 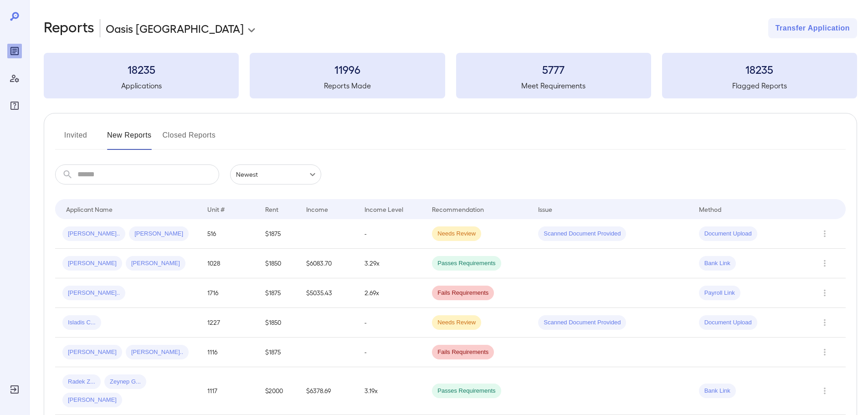 What do you see at coordinates (129, 139) in the screenshot?
I see `button: New Reports` at bounding box center [129, 139].